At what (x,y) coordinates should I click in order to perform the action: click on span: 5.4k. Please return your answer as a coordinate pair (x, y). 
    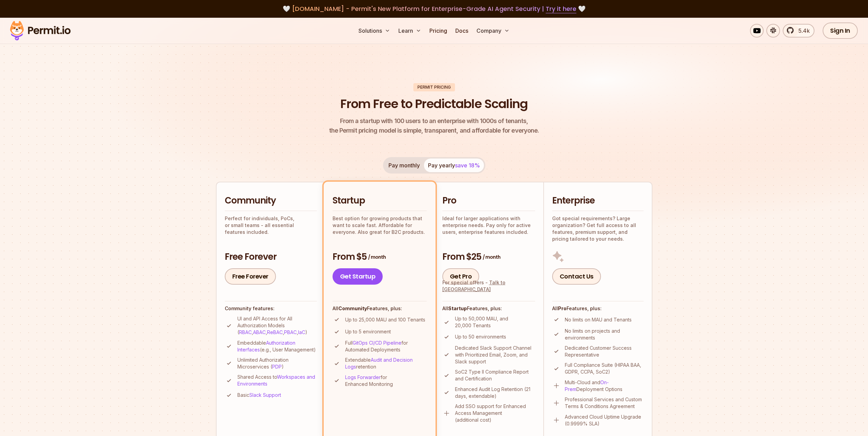
    Looking at the image, I should click on (802, 31).